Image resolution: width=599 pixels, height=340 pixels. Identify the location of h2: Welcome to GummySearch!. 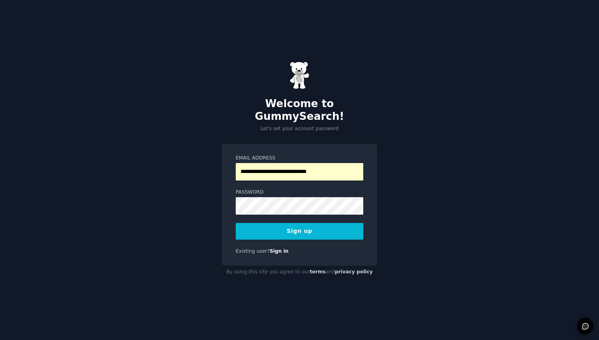
(300, 110).